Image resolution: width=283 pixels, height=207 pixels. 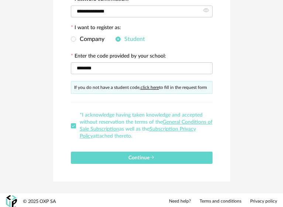 I want to click on a: Subscription Privacy Policy, so click(x=138, y=133).